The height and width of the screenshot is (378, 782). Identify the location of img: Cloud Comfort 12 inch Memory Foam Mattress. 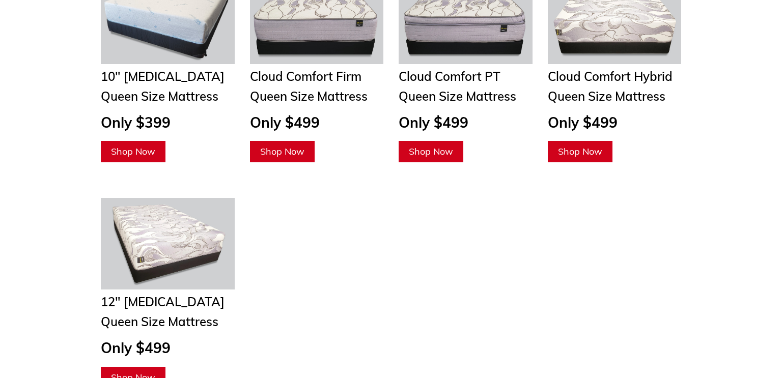
(167, 244).